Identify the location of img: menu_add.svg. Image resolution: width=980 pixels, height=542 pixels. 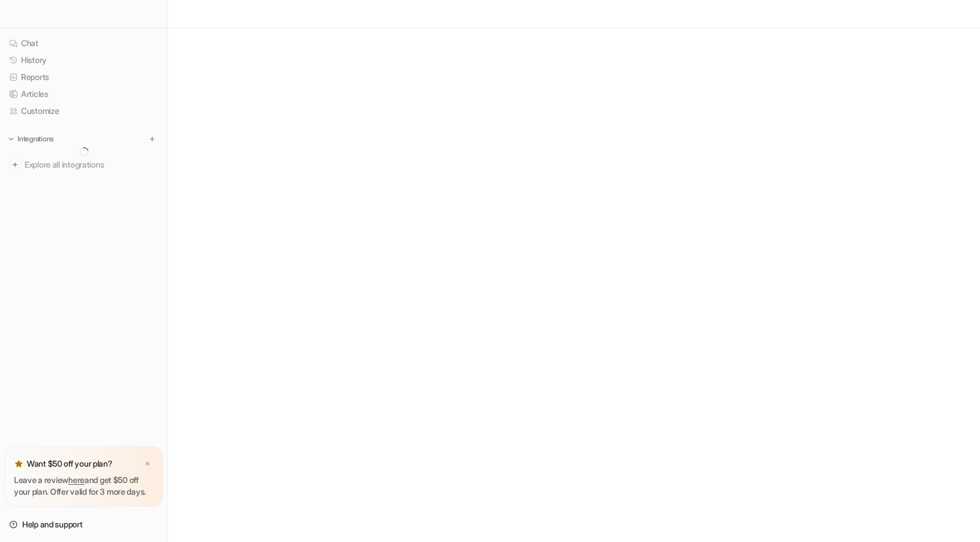
(152, 139).